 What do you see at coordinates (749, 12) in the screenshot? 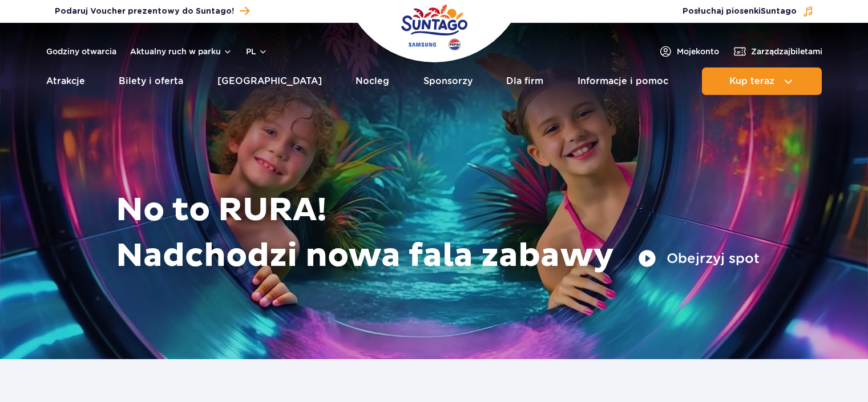
I see `button: Posłuchaj piosenkiSuntago` at bounding box center [749, 12].